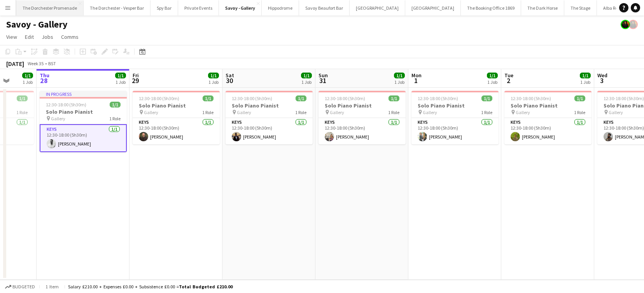 The height and width of the screenshot is (293, 644). What do you see at coordinates (280, 8) in the screenshot?
I see `button: Hippodrome` at bounding box center [280, 8].